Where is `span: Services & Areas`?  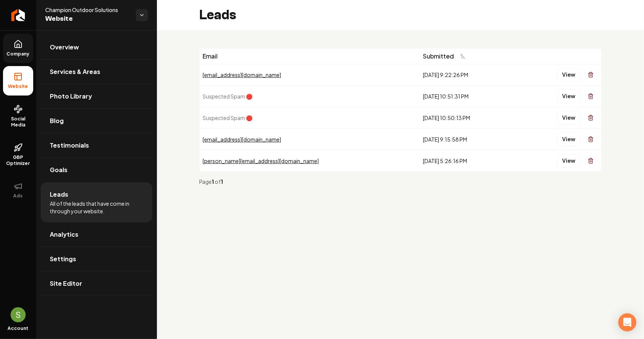 span: Services & Areas is located at coordinates (75, 72).